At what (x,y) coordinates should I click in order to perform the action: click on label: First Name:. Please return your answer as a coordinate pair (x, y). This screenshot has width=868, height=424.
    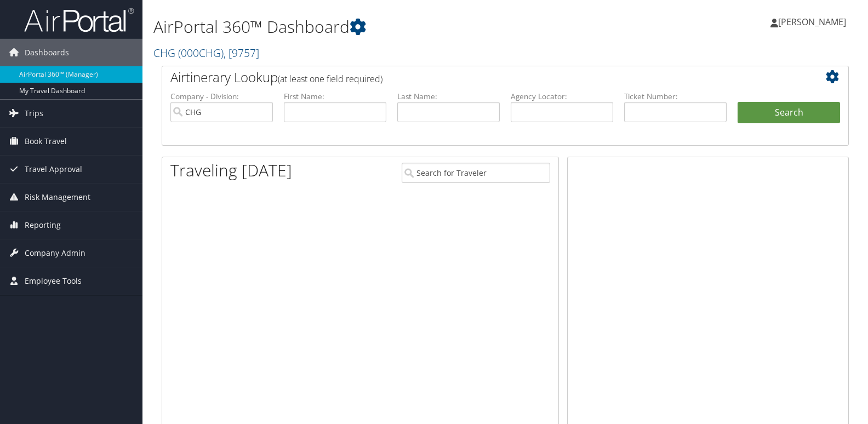
    Looking at the image, I should click on (335, 97).